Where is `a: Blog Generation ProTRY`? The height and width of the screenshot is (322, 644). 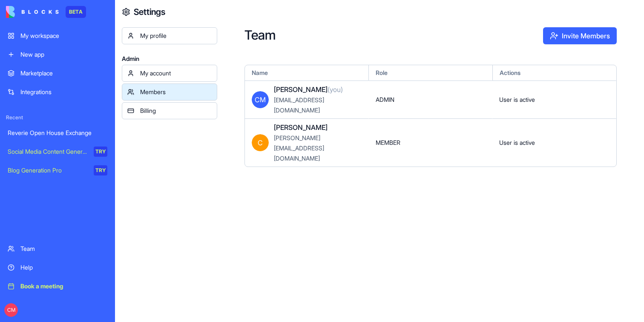 a: Blog Generation ProTRY is located at coordinates (57, 170).